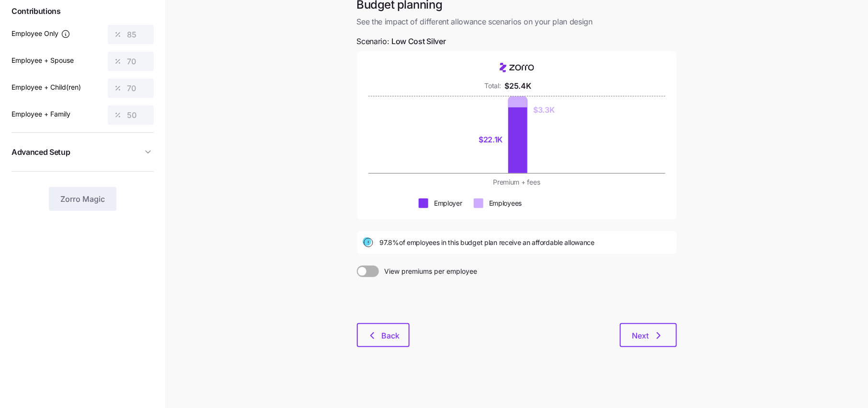 This screenshot has width=868, height=408. I want to click on div: $25.4K, so click(518, 86).